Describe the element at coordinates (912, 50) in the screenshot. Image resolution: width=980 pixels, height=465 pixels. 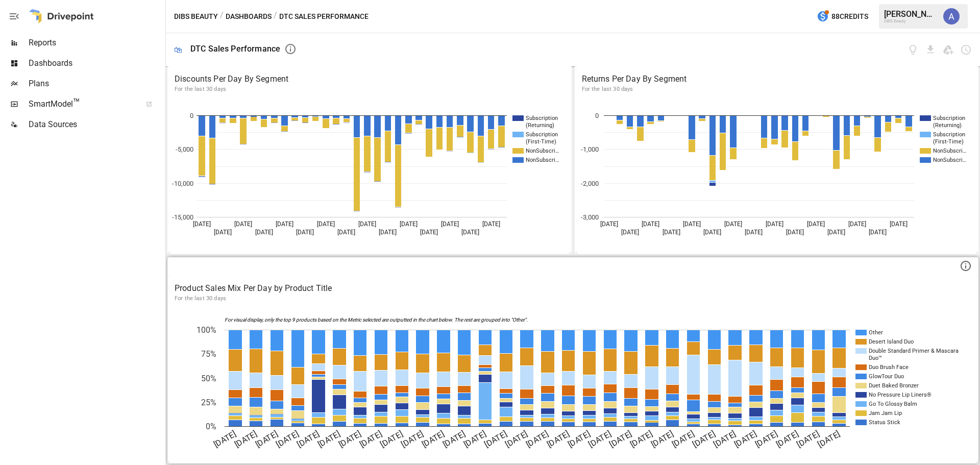
I see `button: View documentation` at that location.